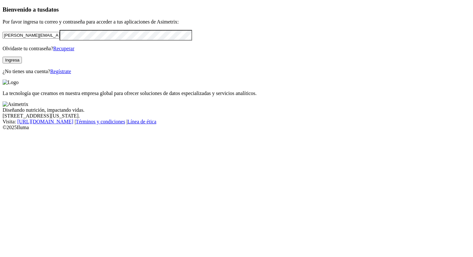 The image size is (473, 257). I want to click on a: Términos y condiciones, so click(100, 121).